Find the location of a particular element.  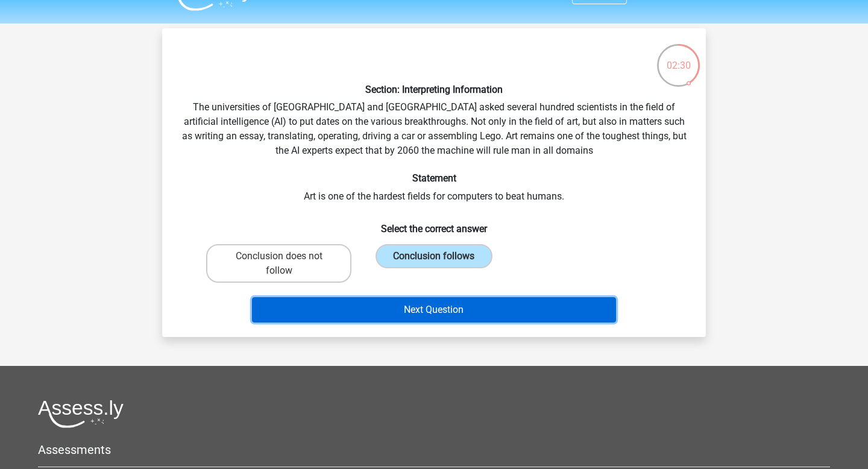

label: Conclusion follows is located at coordinates (433, 256).